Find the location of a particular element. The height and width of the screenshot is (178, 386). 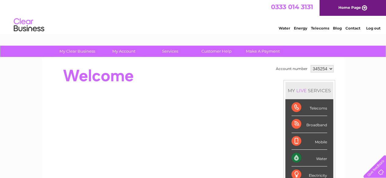

div: LIVE is located at coordinates (301, 91).